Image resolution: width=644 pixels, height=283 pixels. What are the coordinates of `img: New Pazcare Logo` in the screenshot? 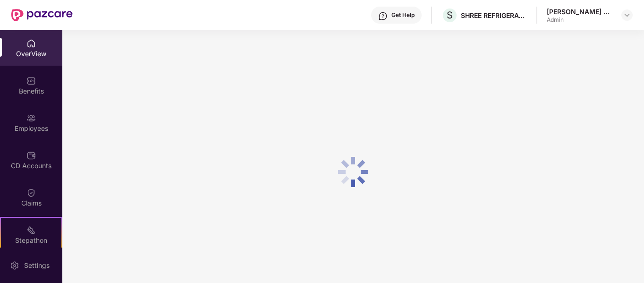 It's located at (42, 15).